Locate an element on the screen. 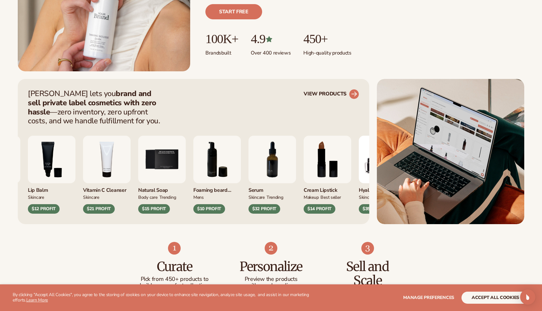  div: Natural Soap is located at coordinates (162, 188).